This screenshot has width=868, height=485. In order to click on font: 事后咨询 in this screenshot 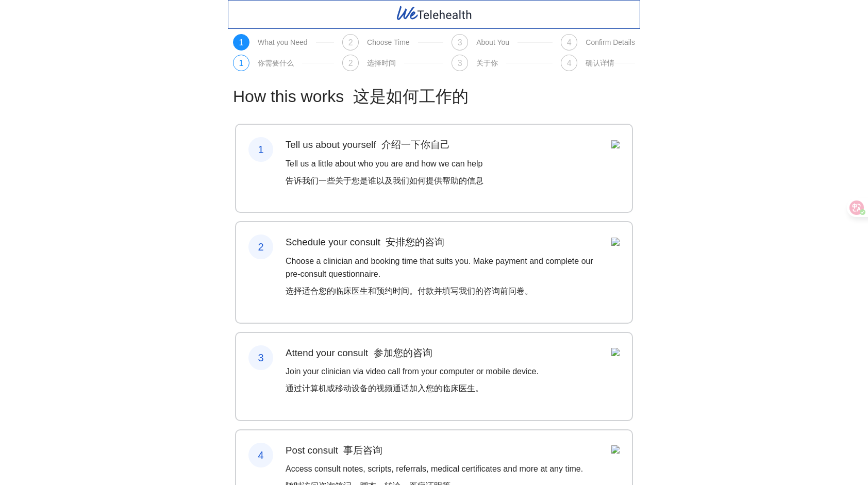, I will do `click(363, 450)`.